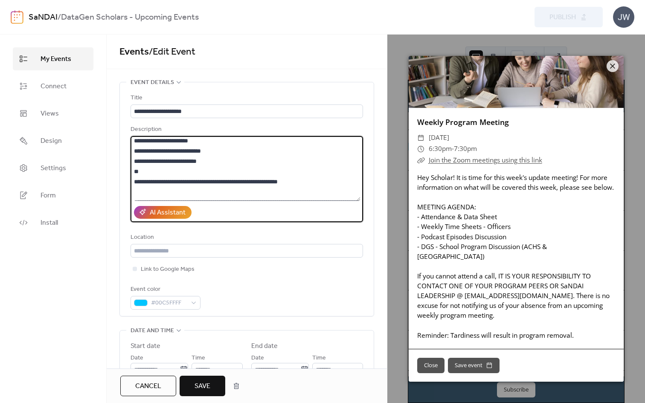 The height and width of the screenshot is (403, 645). Describe the element at coordinates (440, 149) in the screenshot. I see `span: 6:30pm` at that location.